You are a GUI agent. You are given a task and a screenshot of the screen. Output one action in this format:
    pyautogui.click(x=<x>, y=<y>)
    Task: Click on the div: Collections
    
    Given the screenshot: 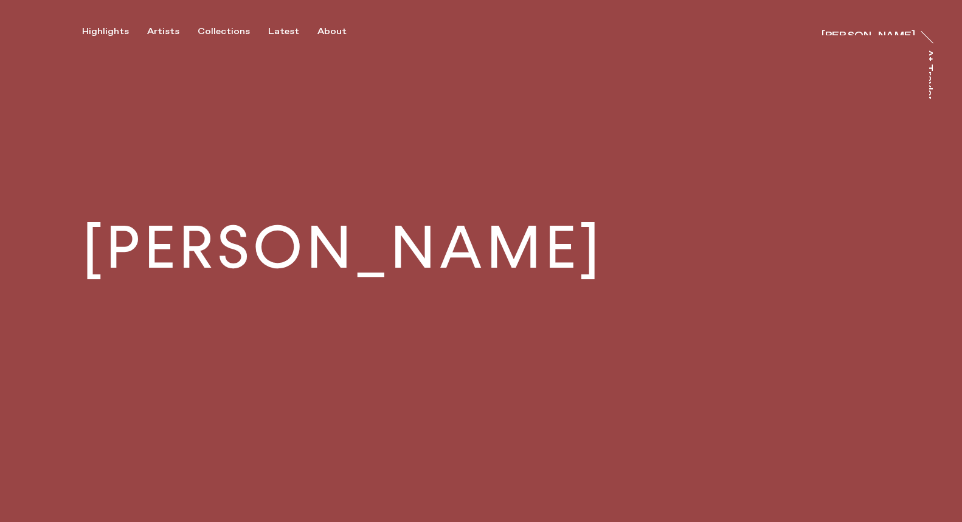 What is the action you would take?
    pyautogui.click(x=224, y=32)
    